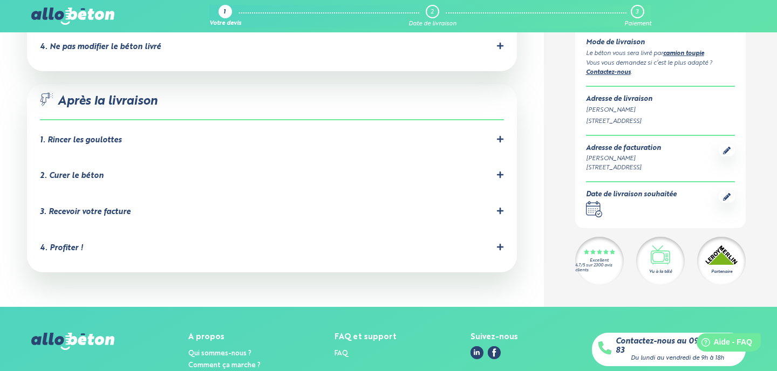 Image resolution: width=777 pixels, height=371 pixels. Describe the element at coordinates (599, 261) in the screenshot. I see `div: Excellent` at that location.